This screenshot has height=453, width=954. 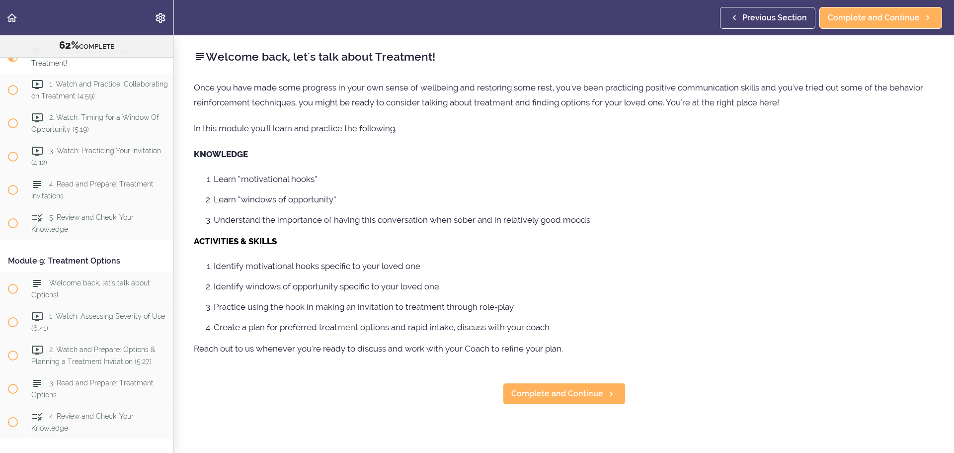 What do you see at coordinates (768, 18) in the screenshot?
I see `a: Previous Section` at bounding box center [768, 18].